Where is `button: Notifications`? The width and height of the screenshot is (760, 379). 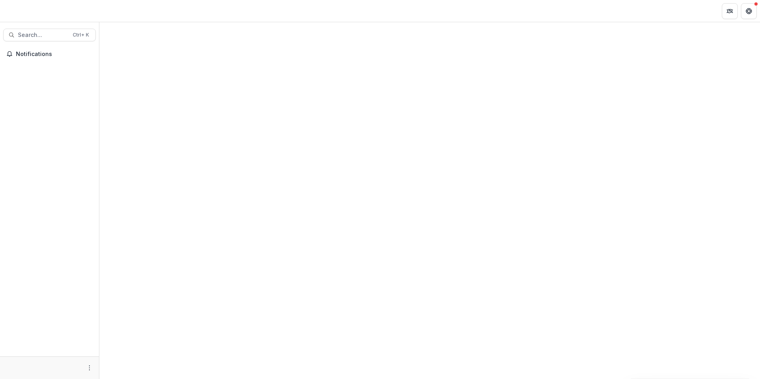
button: Notifications is located at coordinates (49, 54).